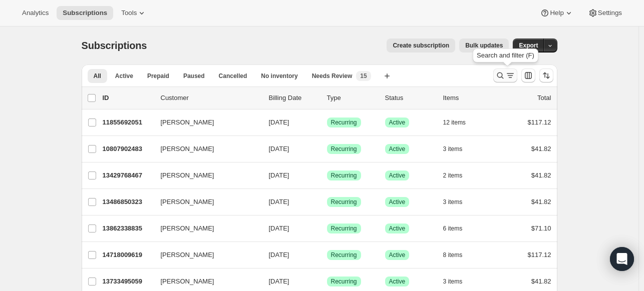 The width and height of the screenshot is (644, 291). What do you see at coordinates (128, 255) in the screenshot?
I see `p: 14718009619` at bounding box center [128, 255].